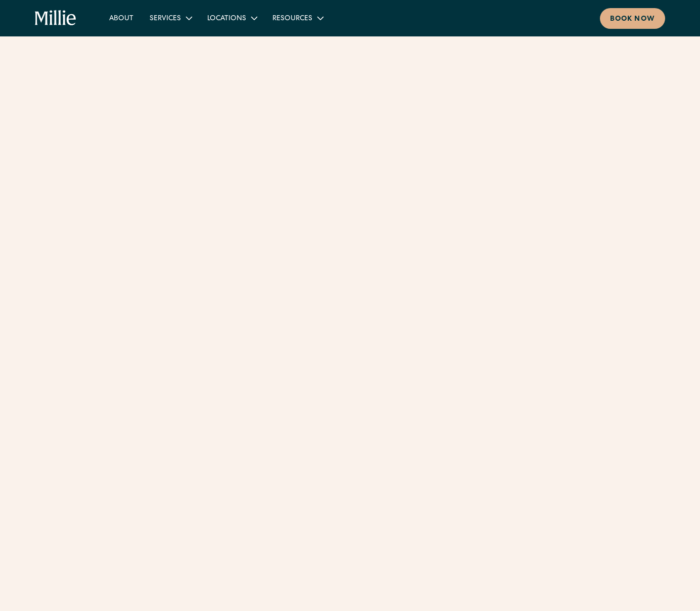 The height and width of the screenshot is (611, 700). I want to click on a: About, so click(121, 18).